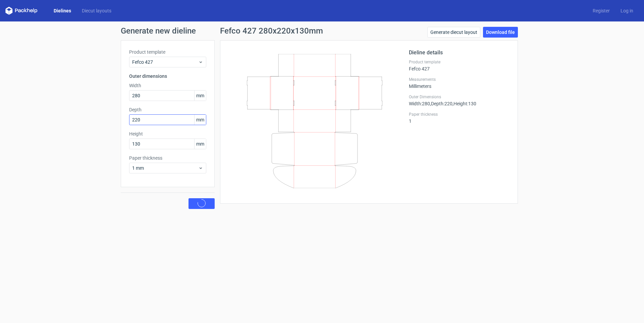  Describe the element at coordinates (167, 85) in the screenshot. I see `label: Width` at that location.